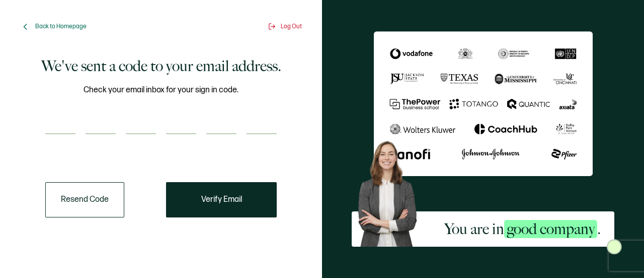 The width and height of the screenshot is (644, 278). Describe the element at coordinates (85, 199) in the screenshot. I see `button: Resend Code` at that location.